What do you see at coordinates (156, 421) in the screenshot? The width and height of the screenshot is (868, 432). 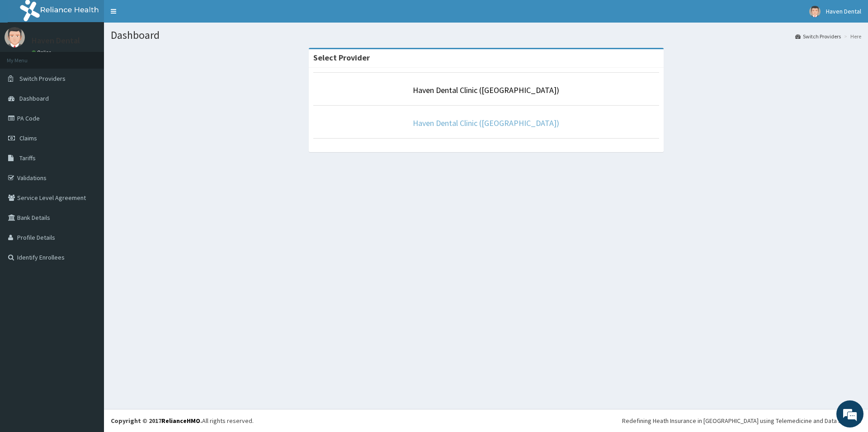 I see `strong: Copyright © 2017 .` at bounding box center [156, 421].